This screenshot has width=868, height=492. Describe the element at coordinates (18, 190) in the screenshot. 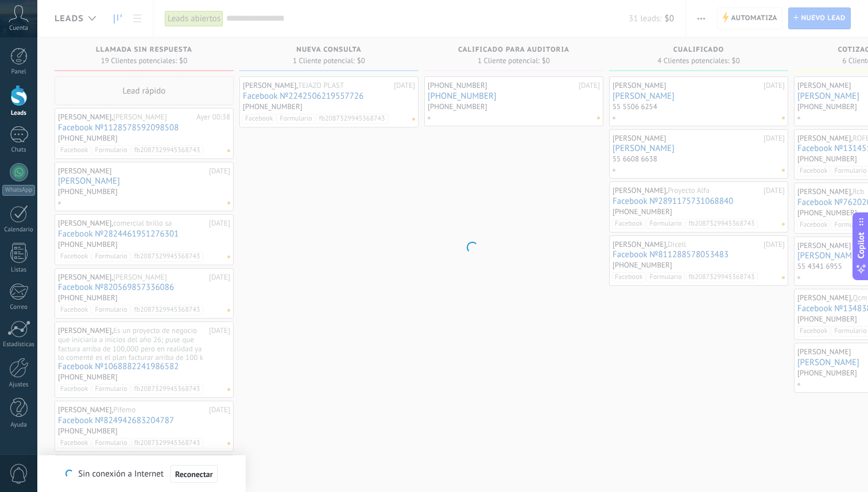

I see `div: WhatsApp` at that location.